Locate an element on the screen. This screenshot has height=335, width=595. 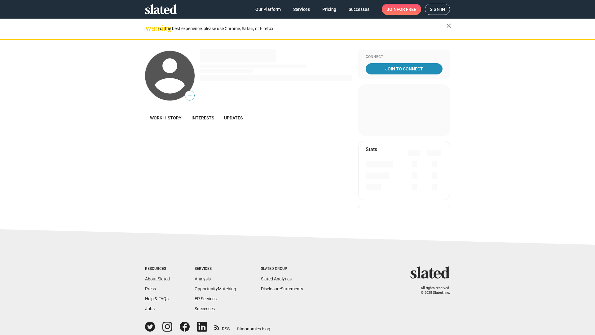
a: EP Services is located at coordinates (206, 299).